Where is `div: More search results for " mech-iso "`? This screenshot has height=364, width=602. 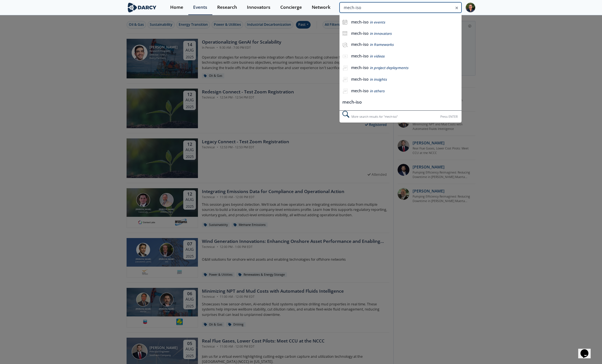 div: More search results for " mech-iso " is located at coordinates (400, 116).